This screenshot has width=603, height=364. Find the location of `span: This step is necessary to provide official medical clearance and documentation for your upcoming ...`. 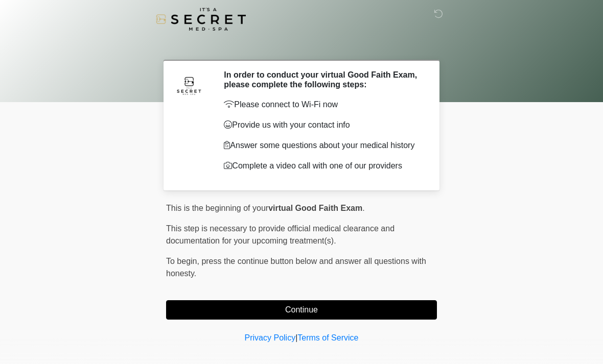

span: This step is necessary to provide official medical clearance and documentation for your upcoming ... is located at coordinates (280, 235).